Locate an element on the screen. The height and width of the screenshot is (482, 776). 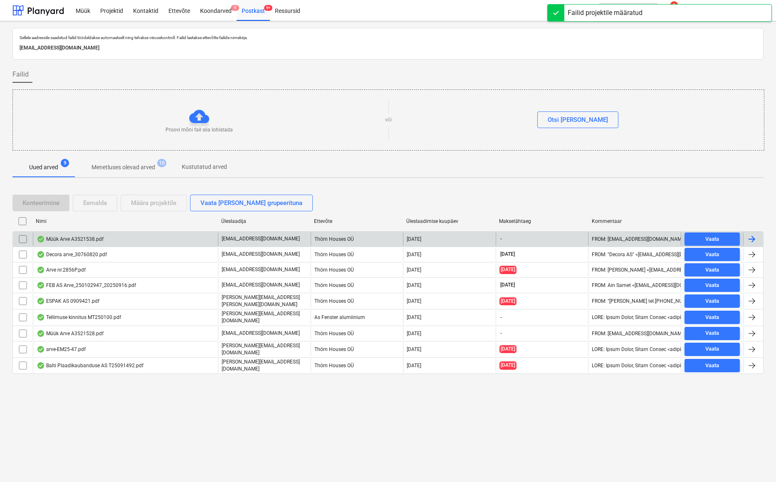
div: Ettevõte is located at coordinates (357, 221).